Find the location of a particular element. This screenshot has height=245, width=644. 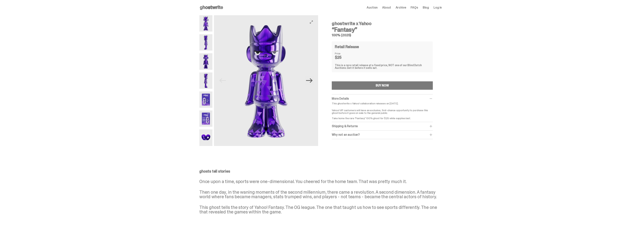

button: Next is located at coordinates (309, 80).